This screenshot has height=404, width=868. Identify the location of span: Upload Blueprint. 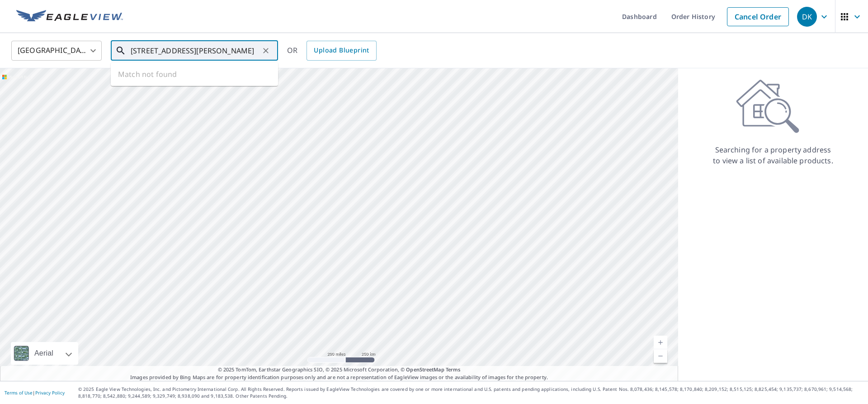
(341, 50).